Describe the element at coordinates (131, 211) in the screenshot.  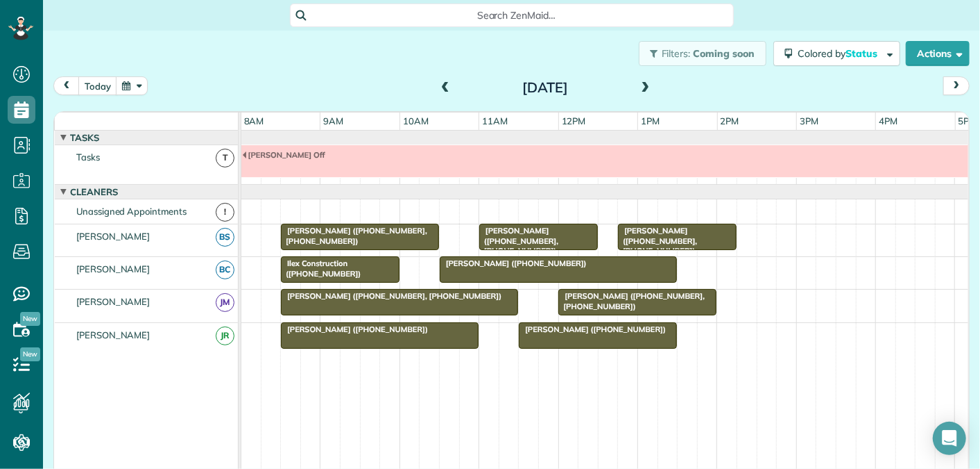
I see `span: Unassigned Appointments` at that location.